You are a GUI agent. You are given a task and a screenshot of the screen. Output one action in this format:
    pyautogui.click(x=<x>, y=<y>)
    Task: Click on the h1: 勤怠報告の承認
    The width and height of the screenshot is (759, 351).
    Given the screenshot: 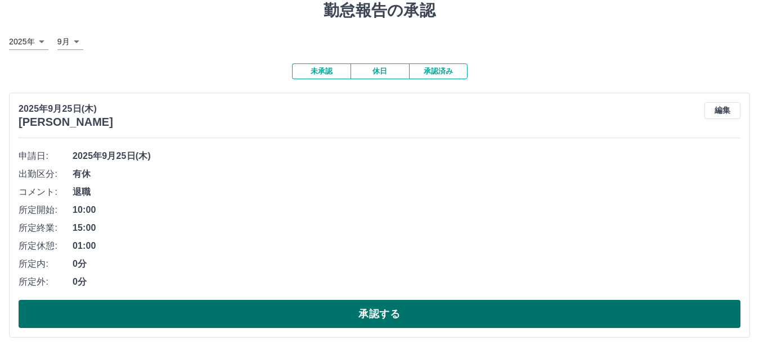 What is the action you would take?
    pyautogui.click(x=379, y=11)
    